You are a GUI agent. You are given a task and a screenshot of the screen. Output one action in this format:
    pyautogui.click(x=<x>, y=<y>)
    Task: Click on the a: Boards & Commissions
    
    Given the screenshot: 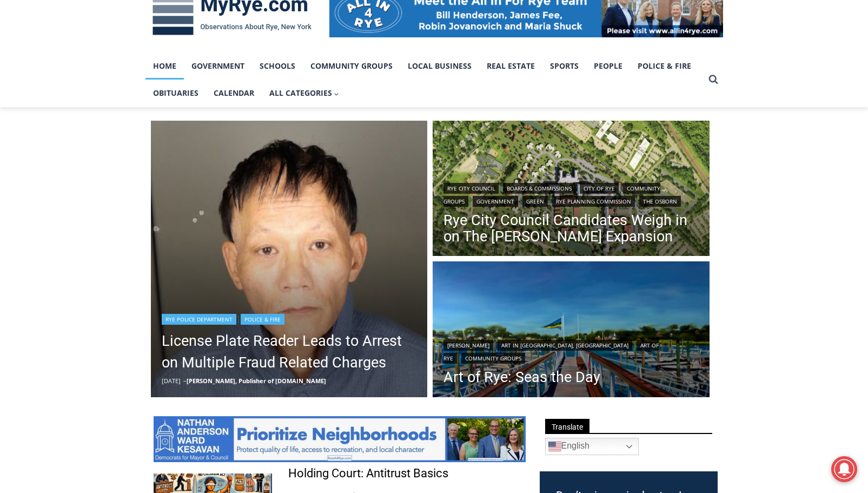 What is the action you would take?
    pyautogui.click(x=539, y=188)
    